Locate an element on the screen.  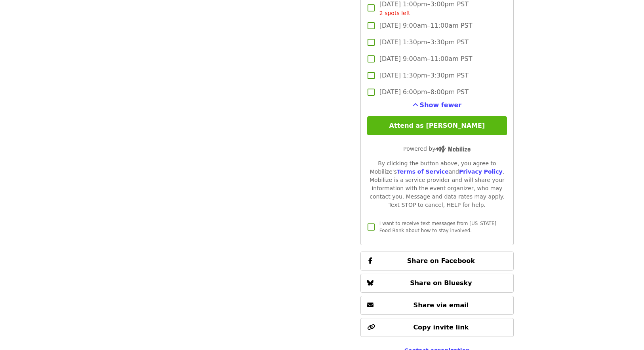
a: Terms of Service is located at coordinates (423, 172).